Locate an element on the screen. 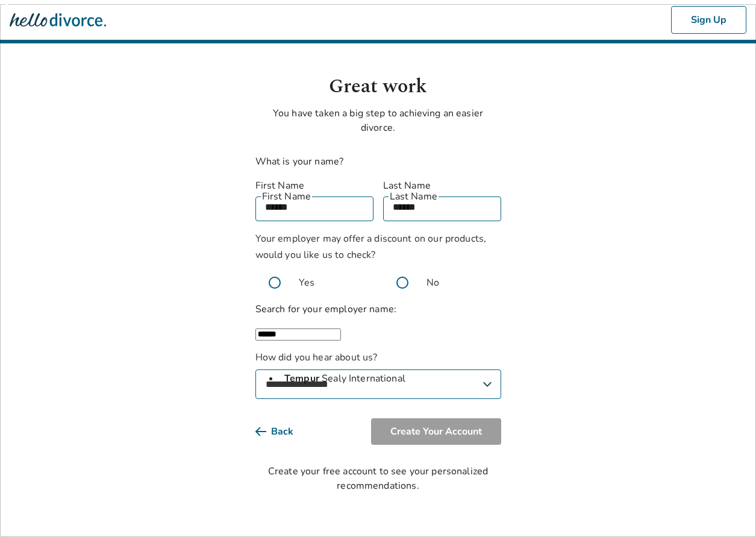 Image resolution: width=756 pixels, height=537 pixels. strong: Tempur is located at coordinates (303, 378).